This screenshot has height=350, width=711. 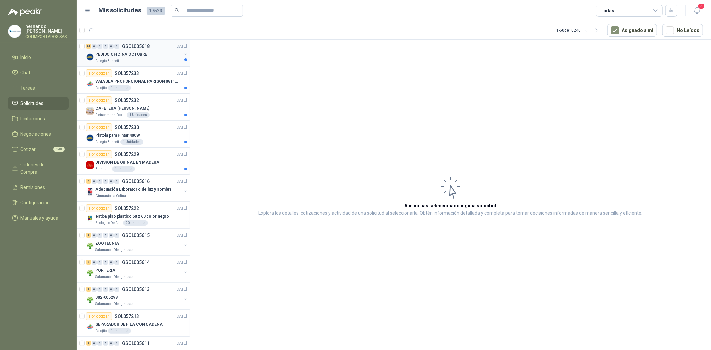 I want to click on button: 3, so click(x=697, y=11).